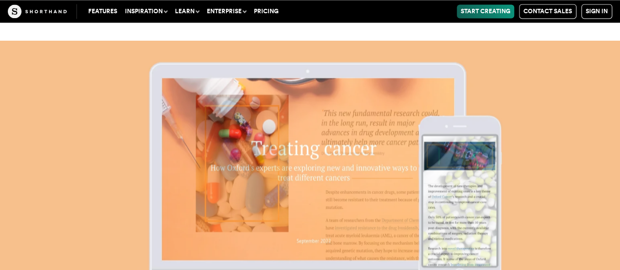  Describe the element at coordinates (548, 11) in the screenshot. I see `a: Contact Sales` at that location.